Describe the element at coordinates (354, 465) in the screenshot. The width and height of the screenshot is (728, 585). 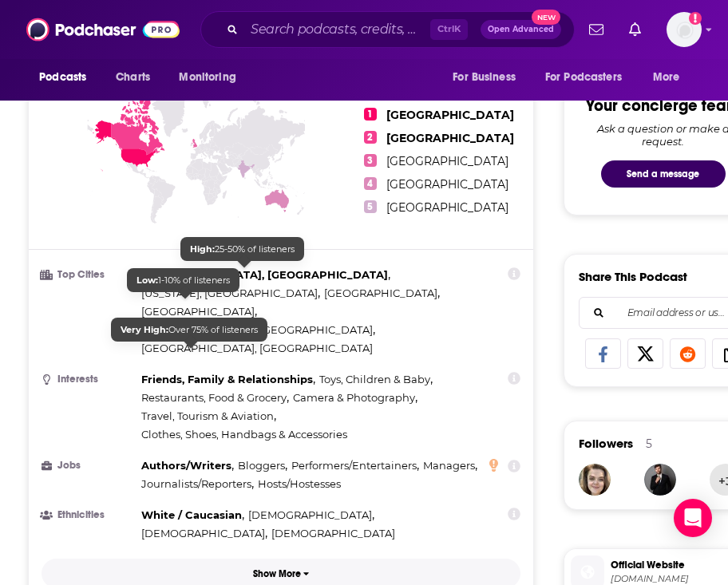
I see `span: Performers/Entertainers` at that location.